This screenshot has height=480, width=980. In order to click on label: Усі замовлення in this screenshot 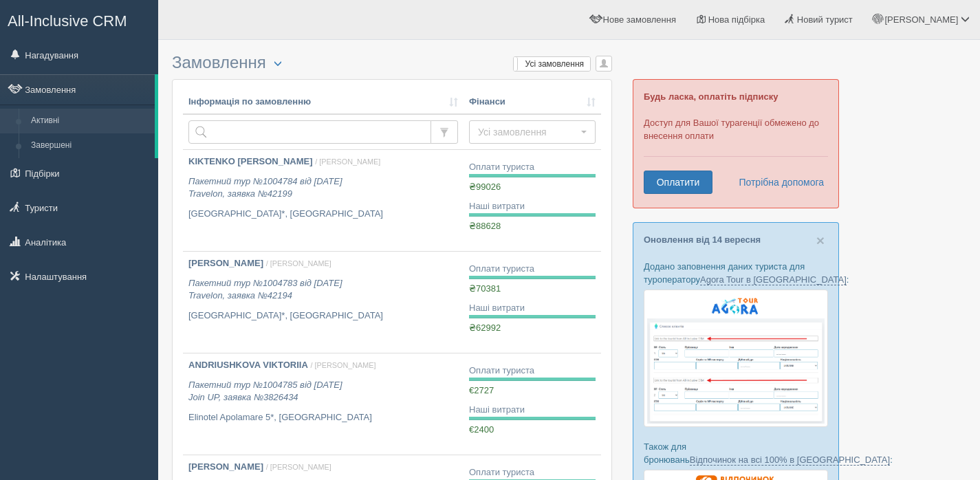, I will do `click(552, 64)`.